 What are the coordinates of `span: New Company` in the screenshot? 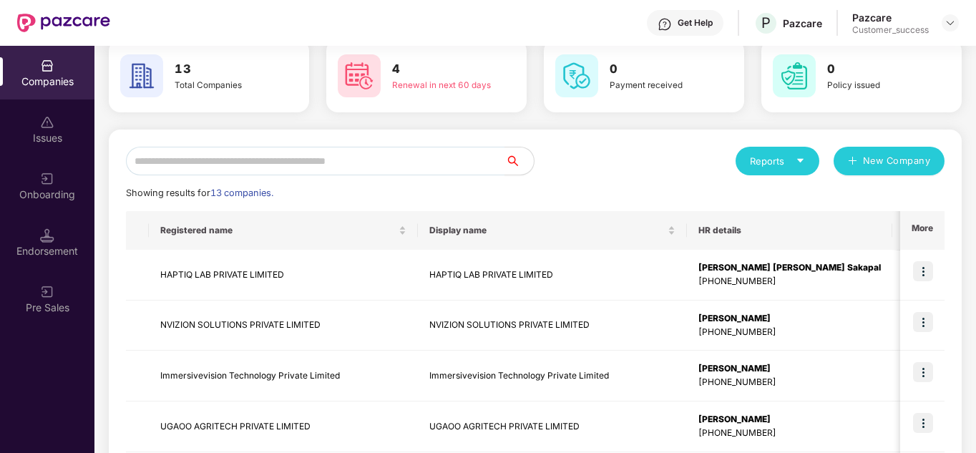 It's located at (896, 161).